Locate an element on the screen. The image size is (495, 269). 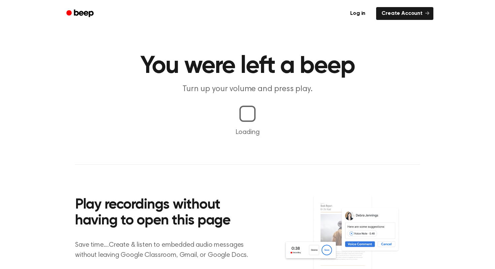
a: Beep is located at coordinates (81, 13).